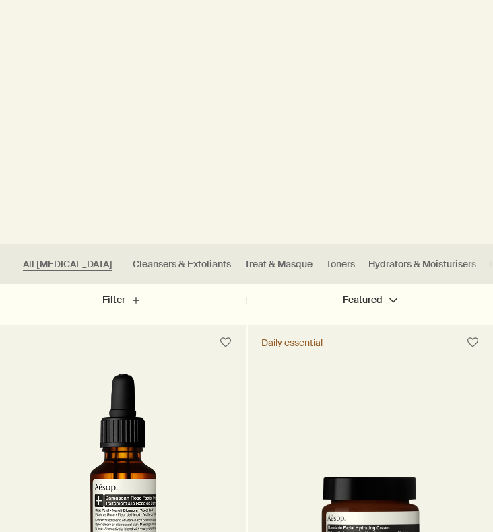 This screenshot has height=532, width=493. Describe the element at coordinates (423, 264) in the screenshot. I see `a: Hydrators & Moisturisers` at that location.